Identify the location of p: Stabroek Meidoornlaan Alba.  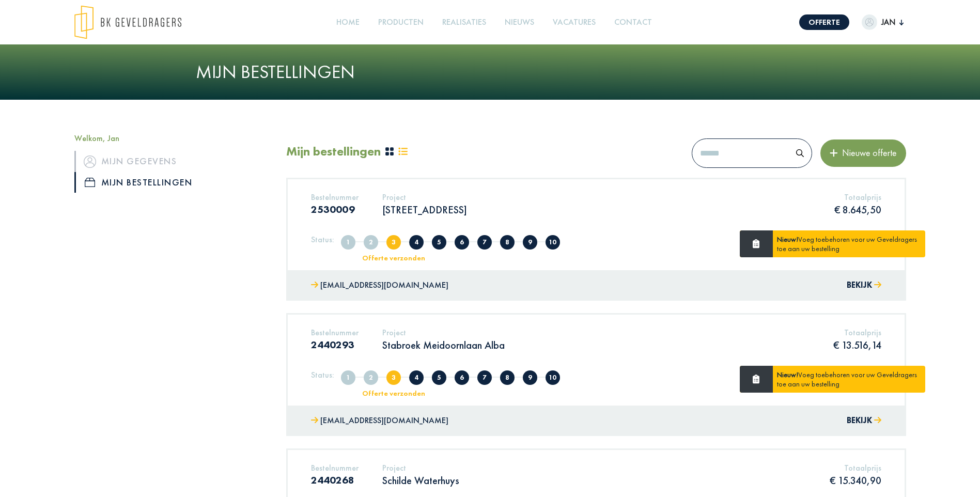
(443, 345).